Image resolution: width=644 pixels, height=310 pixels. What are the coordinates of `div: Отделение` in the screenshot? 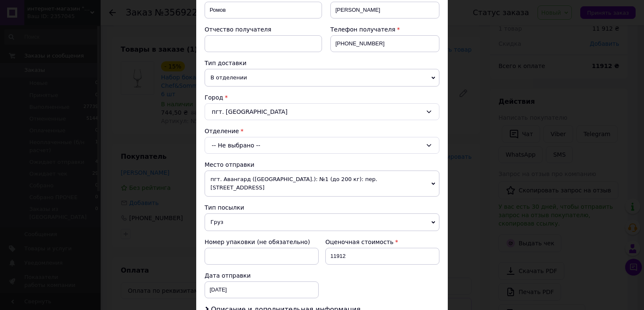 It's located at (322, 131).